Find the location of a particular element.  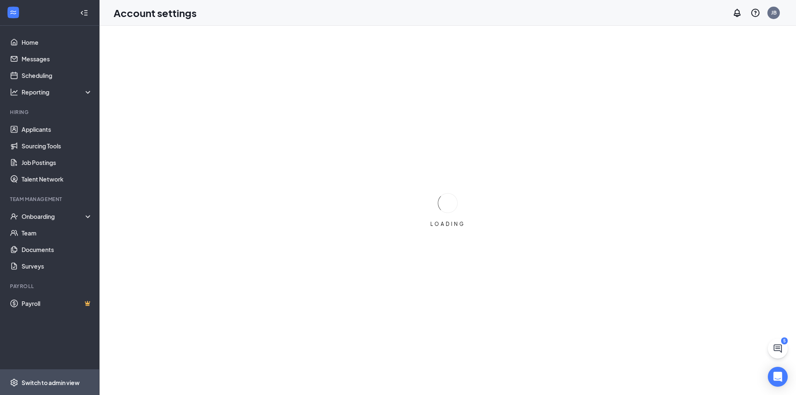

svg: Analysis is located at coordinates (14, 92).